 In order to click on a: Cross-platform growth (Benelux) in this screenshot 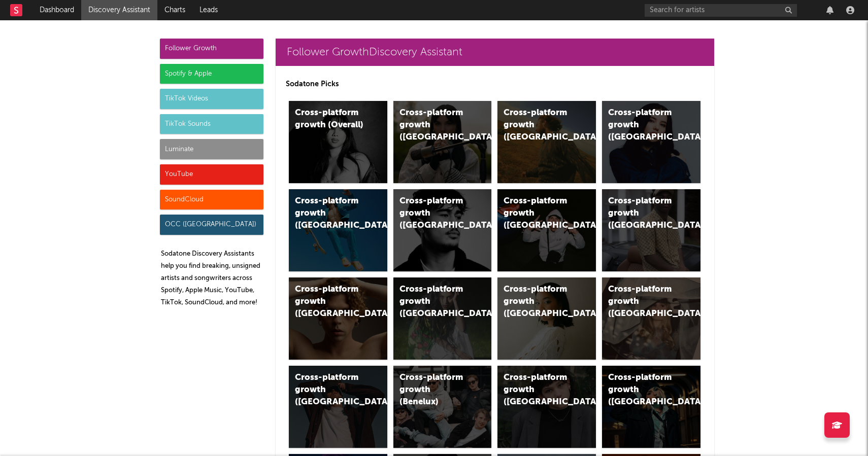, I will do `click(442, 407)`.